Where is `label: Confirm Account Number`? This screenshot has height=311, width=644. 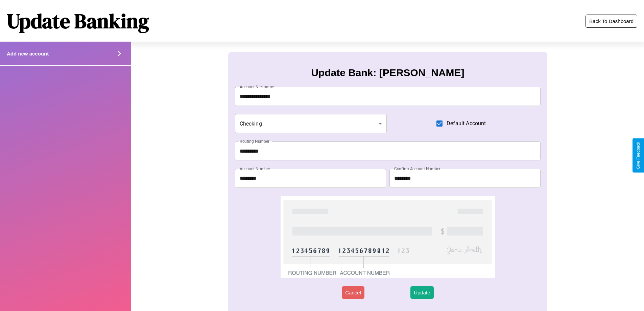
label: Confirm Account Number is located at coordinates (417, 169).